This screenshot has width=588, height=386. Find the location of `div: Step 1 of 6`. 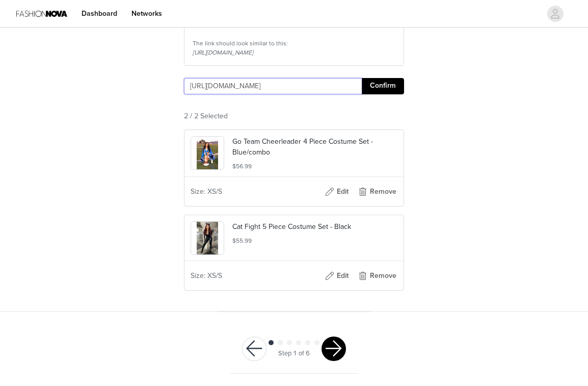

div: Step 1 of 6 is located at coordinates (294, 354).